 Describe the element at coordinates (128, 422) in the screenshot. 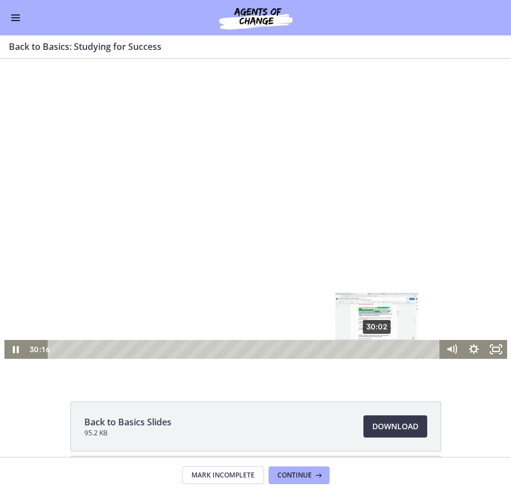

I see `span: Back to Basics Slides` at that location.